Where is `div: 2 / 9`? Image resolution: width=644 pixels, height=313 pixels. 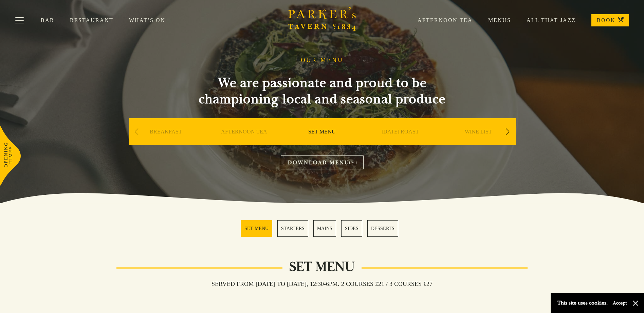 div: 2 / 9 is located at coordinates (244, 142).